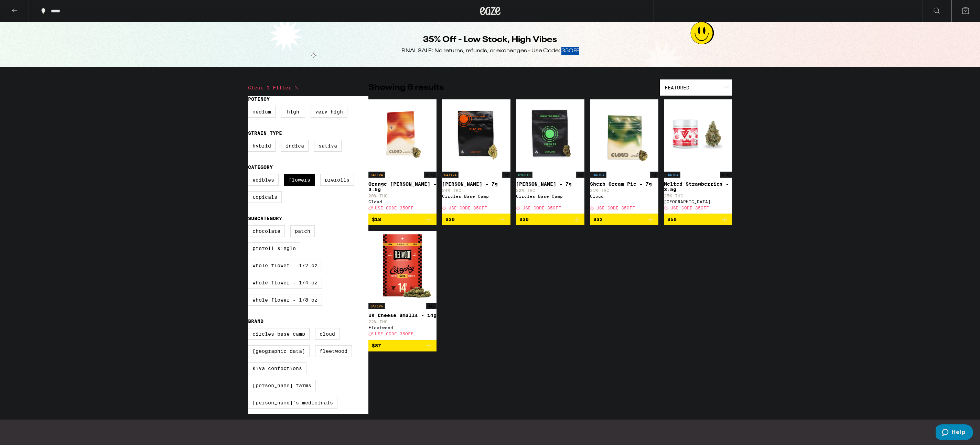  I want to click on label: Preroll Single, so click(274, 248).